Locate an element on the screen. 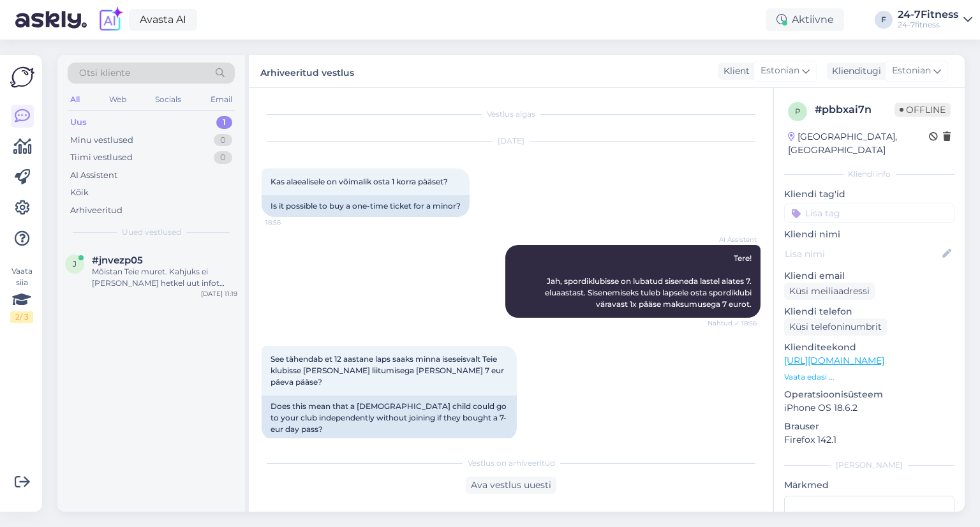  p: Vaata edasi ... is located at coordinates (869, 377).